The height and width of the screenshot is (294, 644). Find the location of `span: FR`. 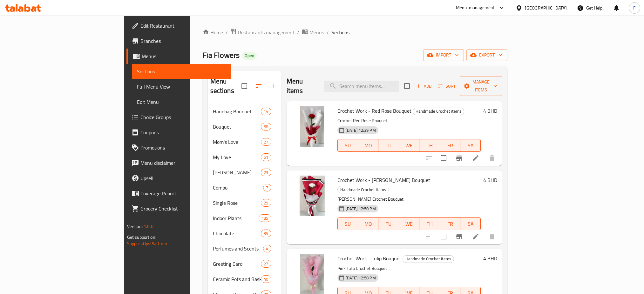

span: FR is located at coordinates (450, 145).